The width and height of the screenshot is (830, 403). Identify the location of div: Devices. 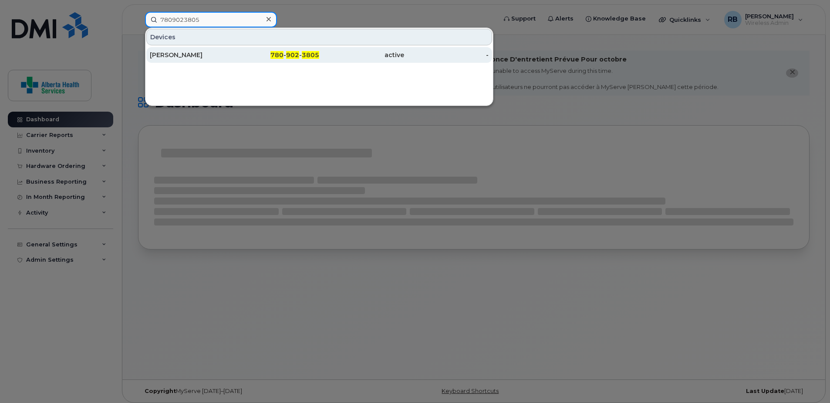
(319, 37).